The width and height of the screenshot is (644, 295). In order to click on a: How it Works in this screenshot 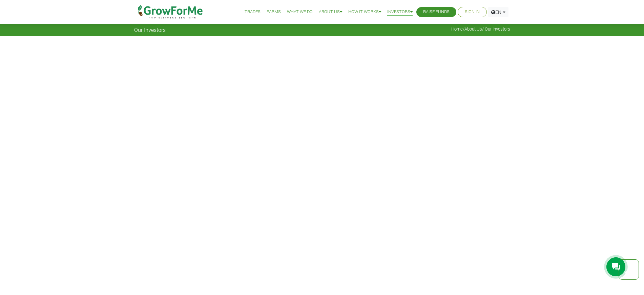, I will do `click(364, 12)`.